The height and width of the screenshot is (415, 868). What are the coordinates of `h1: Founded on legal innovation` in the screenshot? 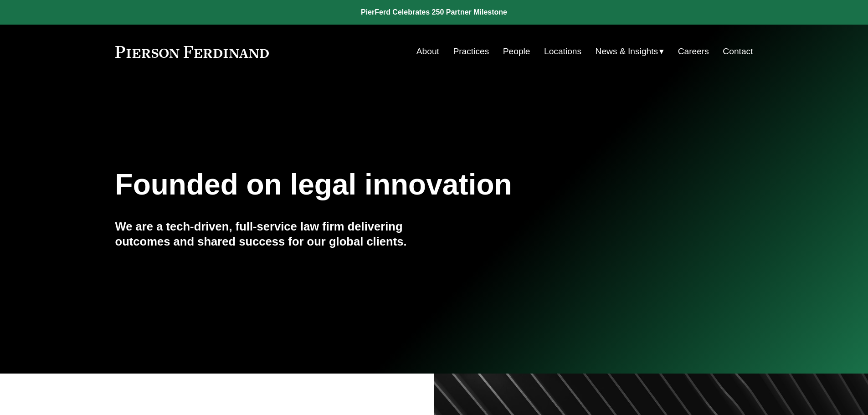 It's located at (381, 185).